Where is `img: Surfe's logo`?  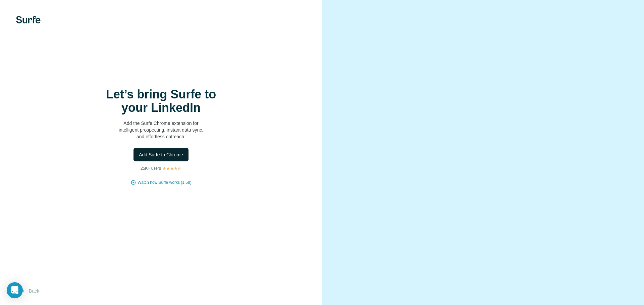
img: Surfe's logo is located at coordinates (28, 20).